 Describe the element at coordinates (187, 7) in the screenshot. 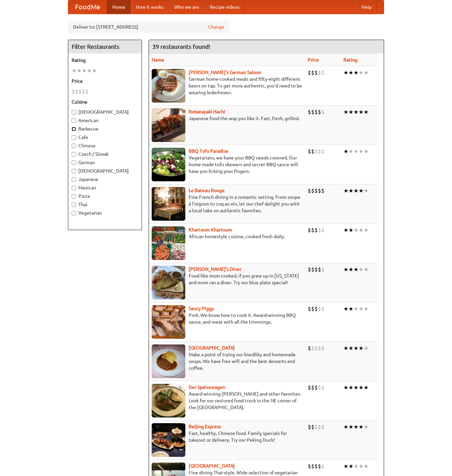

I see `a: Who we are` at that location.